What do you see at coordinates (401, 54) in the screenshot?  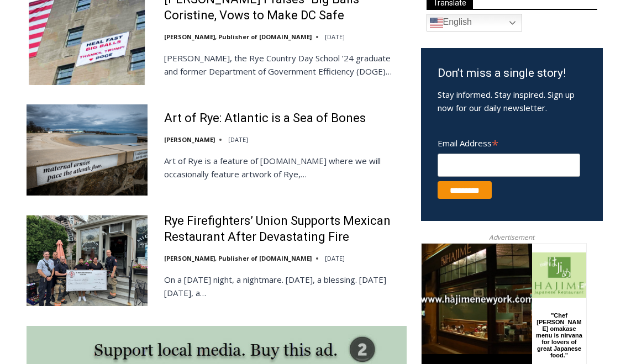 I see `div: Apply Now <> summer and RHS senior internships available` at bounding box center [401, 54].